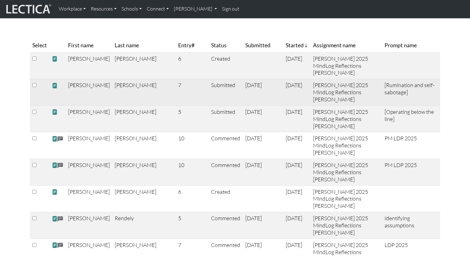  I want to click on span: First name, so click(81, 45).